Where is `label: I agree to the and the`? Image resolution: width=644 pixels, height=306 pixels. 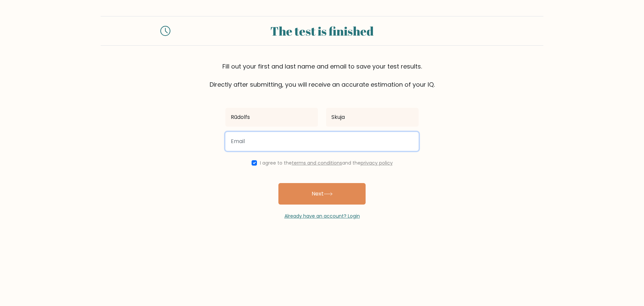
label: I agree to the and the is located at coordinates (327, 162).